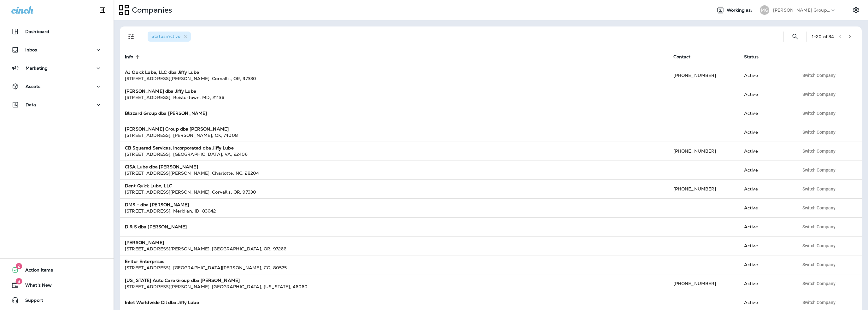 The image size is (868, 310). Describe the element at coordinates (166, 36) in the screenshot. I see `span: Status : Active` at that location.